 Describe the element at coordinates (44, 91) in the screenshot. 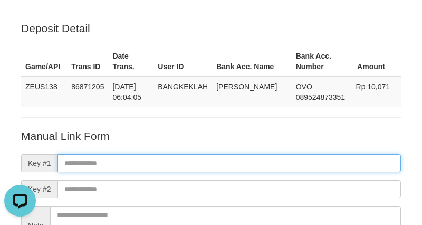

I see `td: ZEUS138` at that location.